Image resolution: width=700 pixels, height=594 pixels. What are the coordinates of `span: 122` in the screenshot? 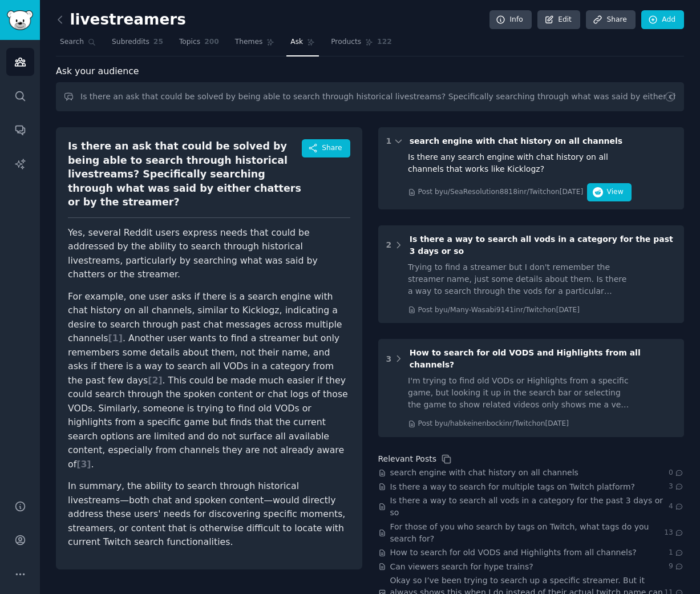 It's located at (385, 42).